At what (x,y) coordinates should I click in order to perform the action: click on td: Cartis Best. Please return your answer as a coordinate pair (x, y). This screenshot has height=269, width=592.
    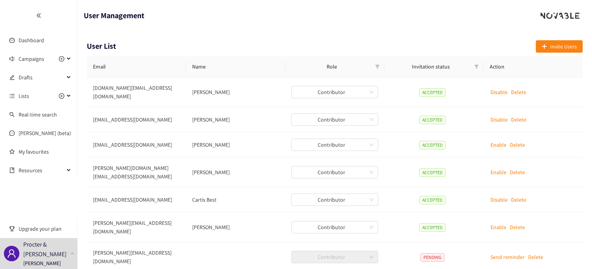
    Looking at the image, I should click on (235, 200).